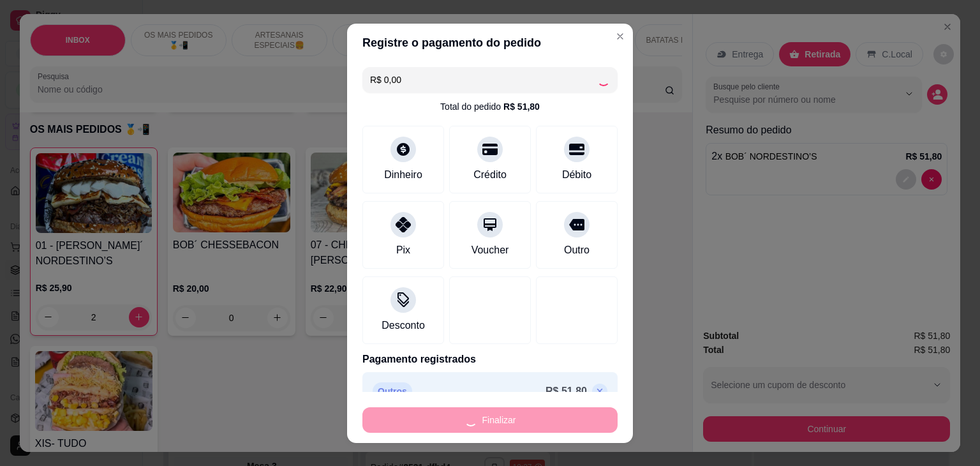 Image resolution: width=980 pixels, height=466 pixels. Describe the element at coordinates (490, 175) in the screenshot. I see `div: Crédito` at that location.